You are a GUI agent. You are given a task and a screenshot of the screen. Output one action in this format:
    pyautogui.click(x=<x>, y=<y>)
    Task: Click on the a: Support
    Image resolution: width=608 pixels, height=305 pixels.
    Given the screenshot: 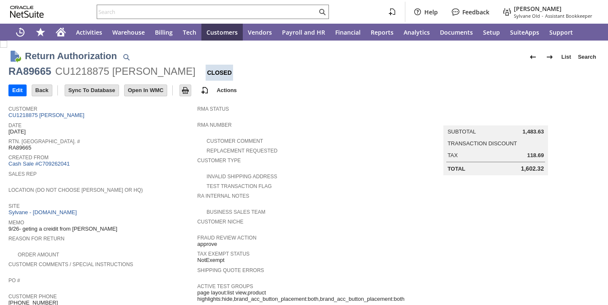 What is the action you would take?
    pyautogui.click(x=562, y=32)
    